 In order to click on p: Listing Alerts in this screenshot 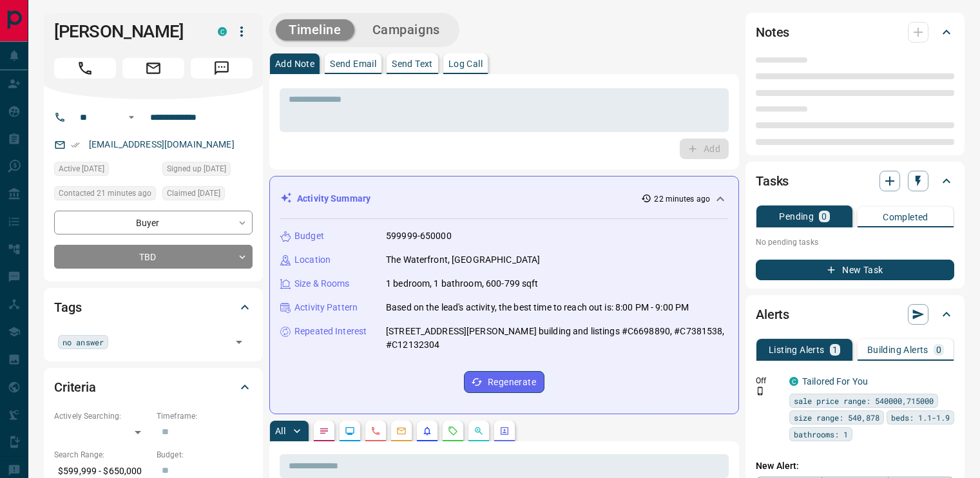, I will do `click(796, 349)`.